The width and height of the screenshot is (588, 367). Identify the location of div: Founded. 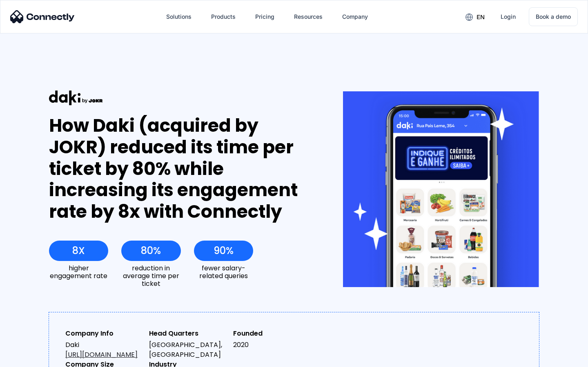
(272, 334).